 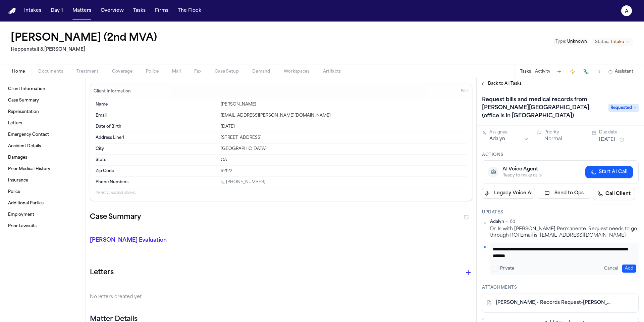 I want to click on a: Employment, so click(x=43, y=215).